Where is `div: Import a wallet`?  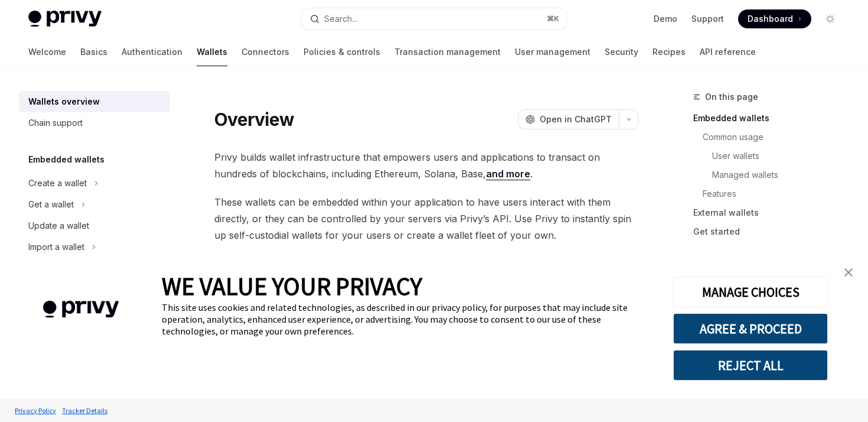
div: Import a wallet is located at coordinates (56, 247).